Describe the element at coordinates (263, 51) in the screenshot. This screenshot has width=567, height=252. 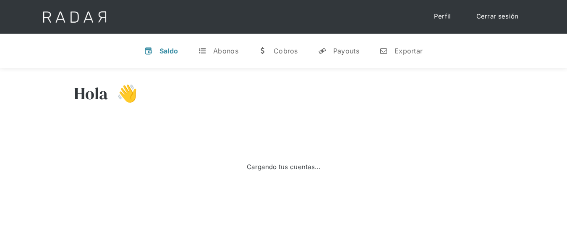
I see `div: w` at that location.